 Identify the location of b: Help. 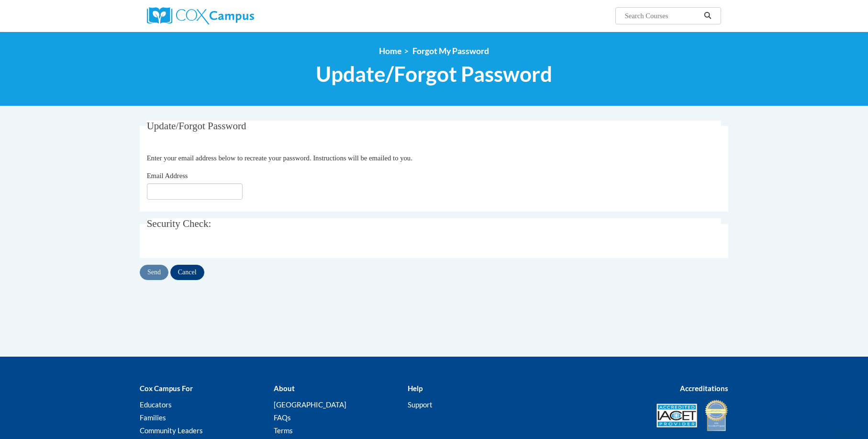
(415, 388).